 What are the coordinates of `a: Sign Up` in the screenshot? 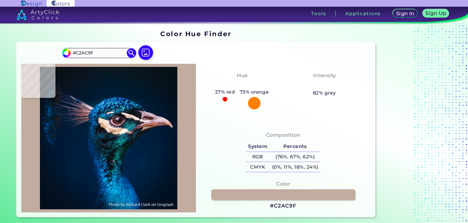 It's located at (435, 13).